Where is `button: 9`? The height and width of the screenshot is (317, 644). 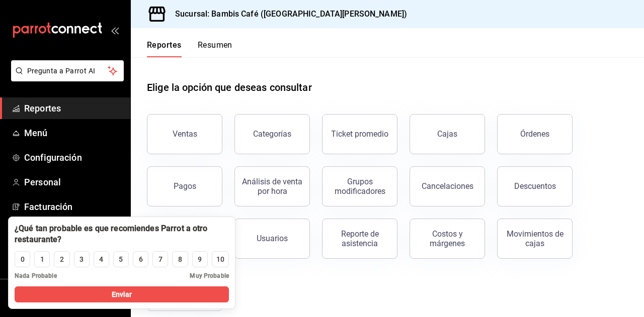
button: 9 is located at coordinates (200, 259).